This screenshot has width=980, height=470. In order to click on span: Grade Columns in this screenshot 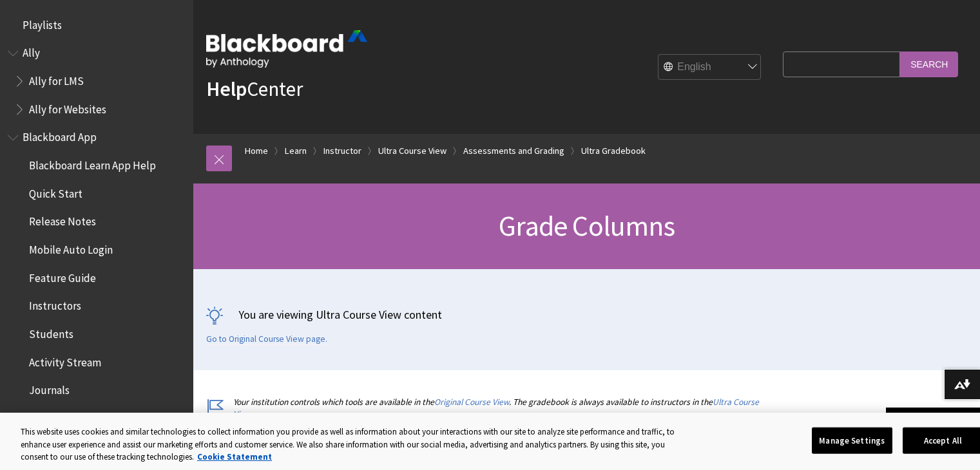, I will do `click(586, 225)`.